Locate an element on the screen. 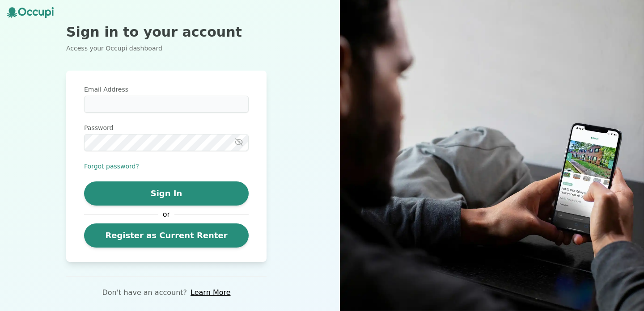  p: Don't have an account? is located at coordinates (145, 293).